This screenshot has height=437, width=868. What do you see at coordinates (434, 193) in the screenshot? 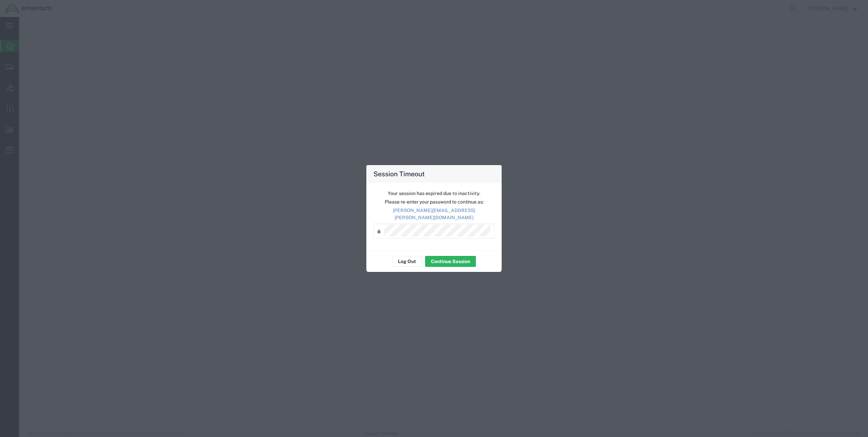
I see `p: Your session has expired due to inactivity.` at bounding box center [434, 193].